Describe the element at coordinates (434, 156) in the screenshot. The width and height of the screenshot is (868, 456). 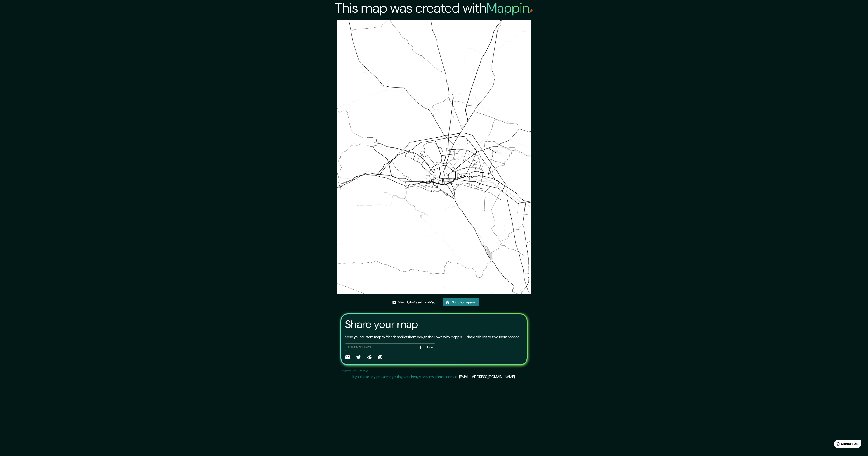
I see `img: created-map` at that location.